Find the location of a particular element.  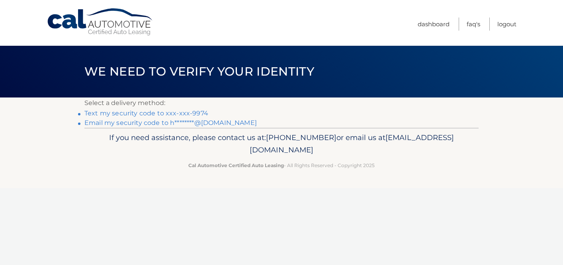

strong: Cal Automotive Certified Auto Leasing is located at coordinates (236, 165).